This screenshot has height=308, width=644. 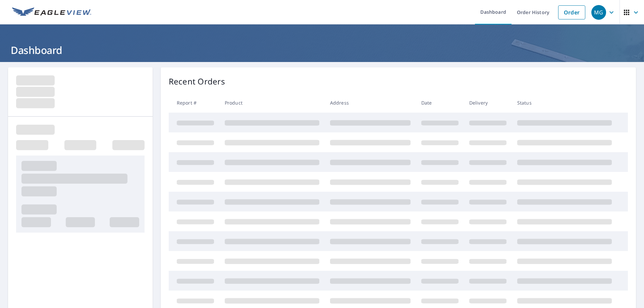 I want to click on a: Order, so click(x=571, y=13).